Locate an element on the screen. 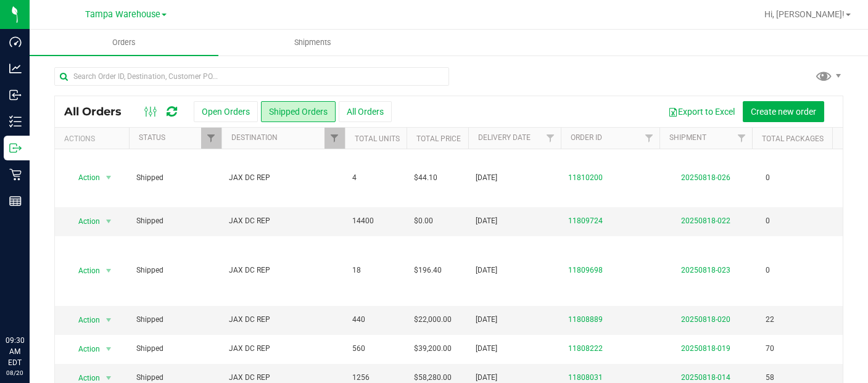 The width and height of the screenshot is (868, 383). a: 11809724 is located at coordinates (586, 221).